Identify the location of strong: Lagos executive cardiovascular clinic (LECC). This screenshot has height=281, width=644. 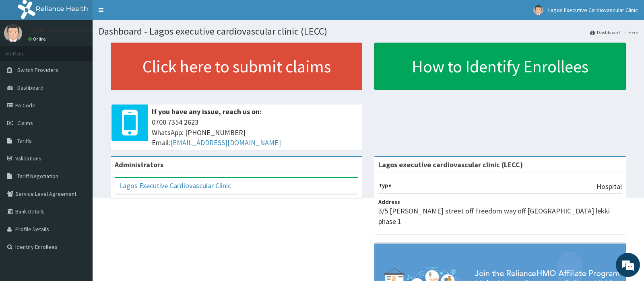
(450, 165).